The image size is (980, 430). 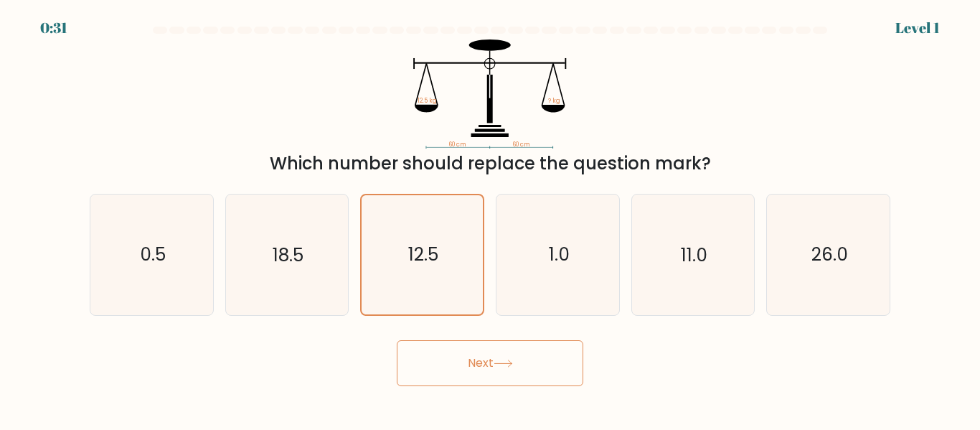 What do you see at coordinates (490, 363) in the screenshot?
I see `button: Next` at bounding box center [490, 363].